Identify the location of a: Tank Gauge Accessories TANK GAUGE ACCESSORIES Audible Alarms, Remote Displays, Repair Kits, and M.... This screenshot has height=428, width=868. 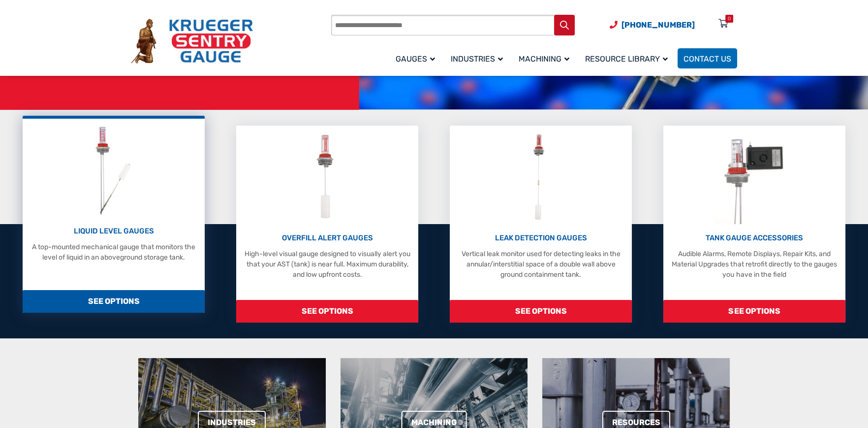
(754, 224).